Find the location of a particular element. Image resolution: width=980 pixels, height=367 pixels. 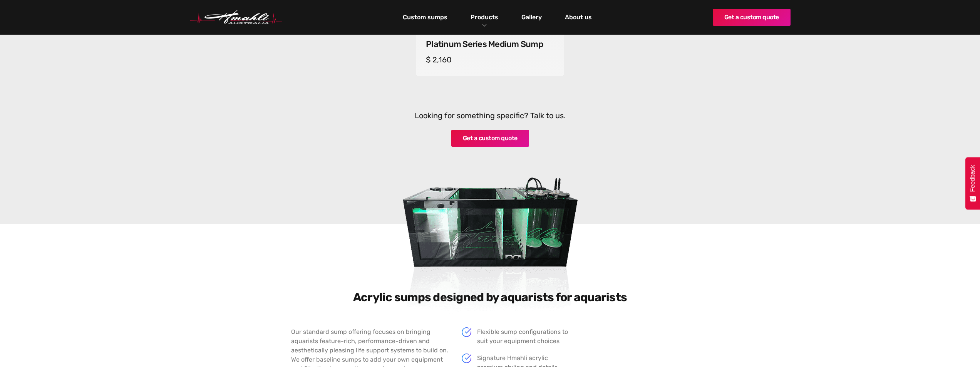

img: Hmahli Australia Logo is located at coordinates (236, 17).